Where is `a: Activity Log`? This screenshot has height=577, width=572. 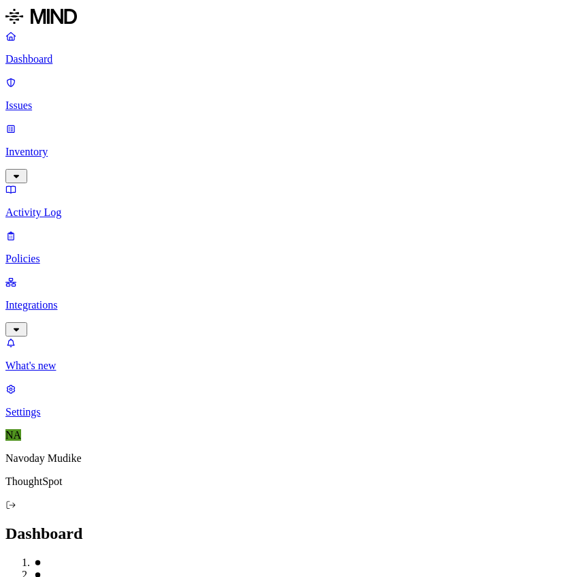
a: Activity Log is located at coordinates (286, 201).